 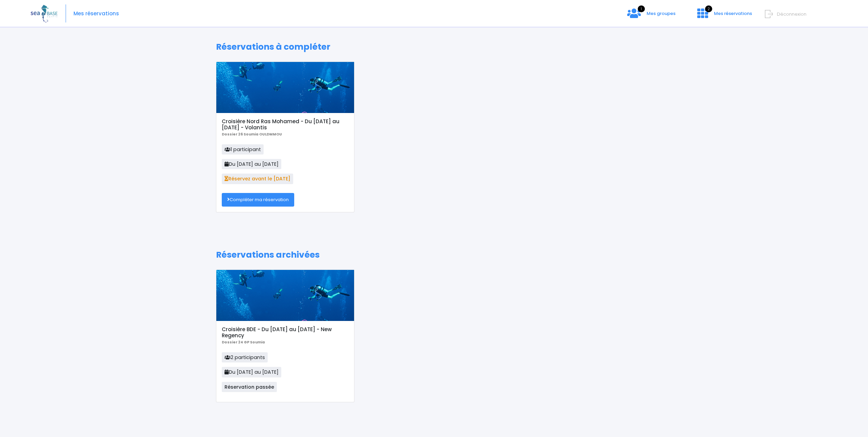 I want to click on a: 2 Mes réservations, so click(x=724, y=15).